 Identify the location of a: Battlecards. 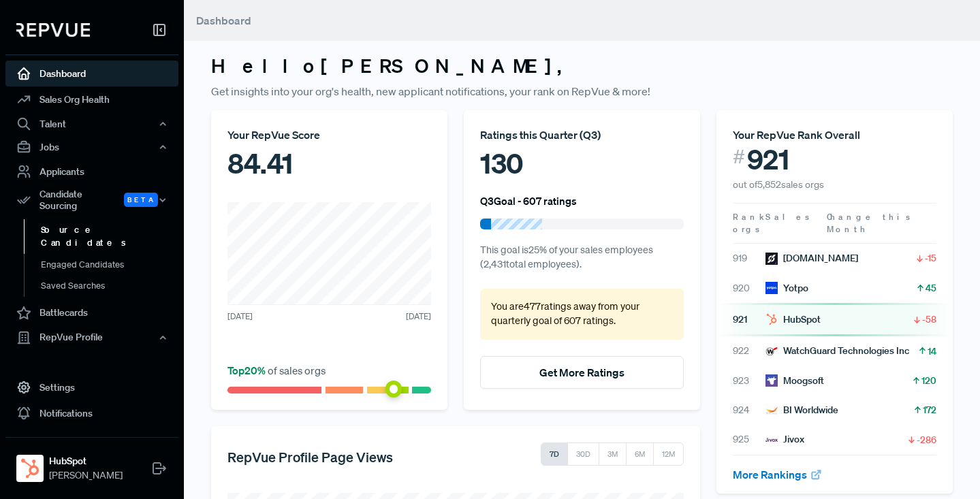
(92, 313).